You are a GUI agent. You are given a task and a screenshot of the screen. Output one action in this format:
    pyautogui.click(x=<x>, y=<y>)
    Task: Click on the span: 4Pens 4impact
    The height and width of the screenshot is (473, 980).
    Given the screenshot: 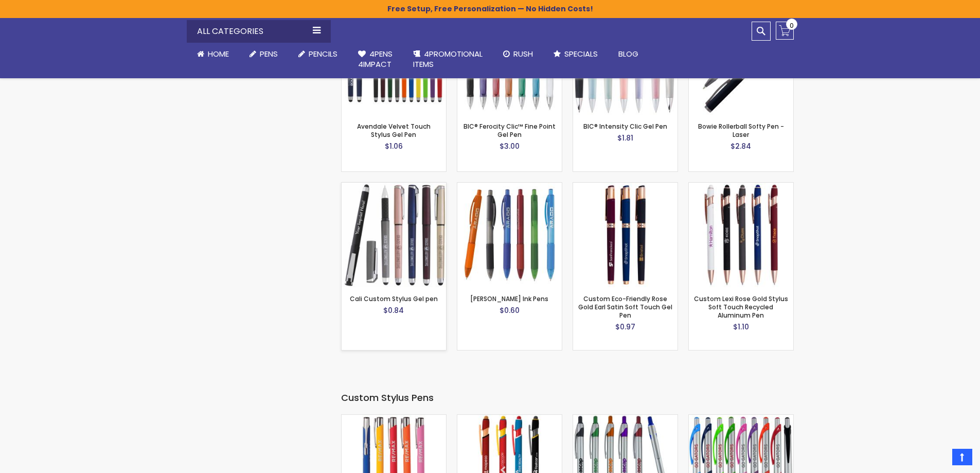 What is the action you would take?
    pyautogui.click(x=375, y=59)
    